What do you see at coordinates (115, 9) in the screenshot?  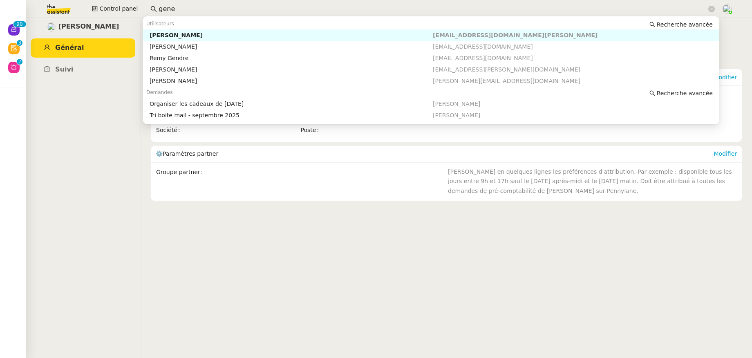 I see `button: Control panel` at bounding box center [115, 9].